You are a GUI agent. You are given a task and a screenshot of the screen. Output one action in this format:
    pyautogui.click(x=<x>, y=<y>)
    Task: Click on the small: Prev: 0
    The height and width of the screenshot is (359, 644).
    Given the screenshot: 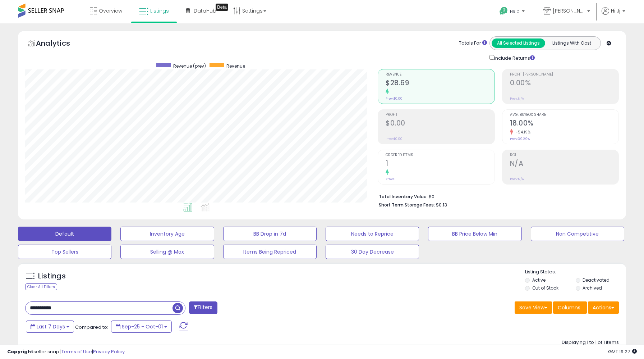 What is the action you would take?
    pyautogui.click(x=391, y=179)
    